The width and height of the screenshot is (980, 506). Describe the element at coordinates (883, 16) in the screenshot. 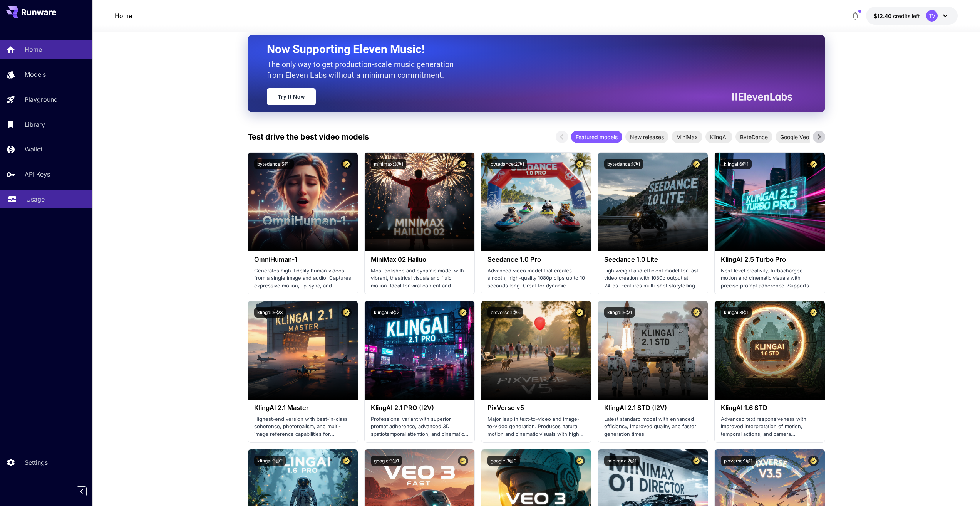

I see `span: $12.40` at that location.